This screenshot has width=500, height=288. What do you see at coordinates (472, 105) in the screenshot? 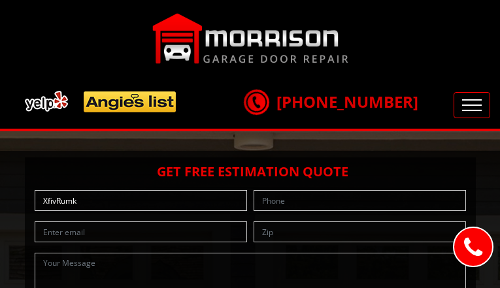
I see `button: Toggle navigation` at bounding box center [472, 105].